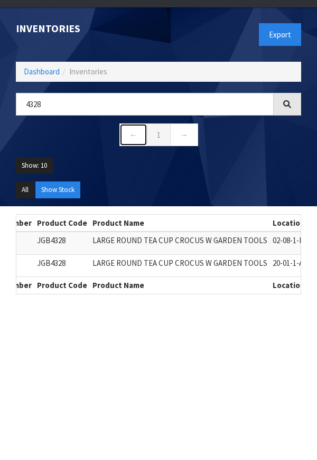 Image resolution: width=317 pixels, height=460 pixels. What do you see at coordinates (158, 135) in the screenshot?
I see `a: 1` at bounding box center [158, 135].